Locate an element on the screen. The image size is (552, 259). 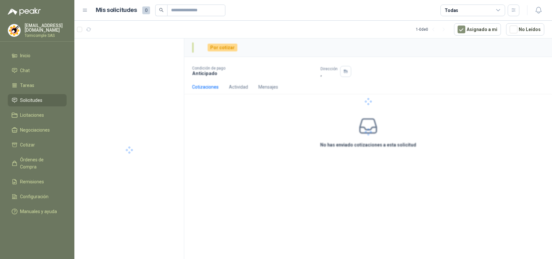
a: Inicio is located at coordinates (37, 56).